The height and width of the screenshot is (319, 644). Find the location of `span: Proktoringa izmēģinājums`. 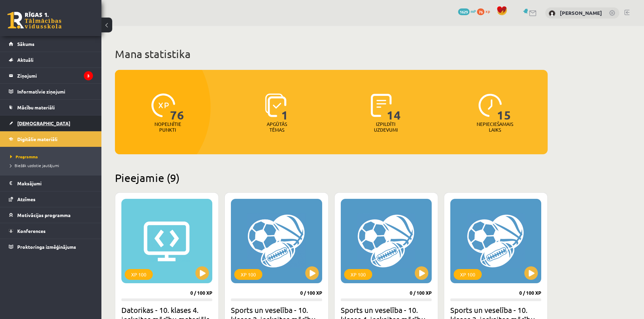

span: Proktoringa izmēģinājums is located at coordinates (47, 247).